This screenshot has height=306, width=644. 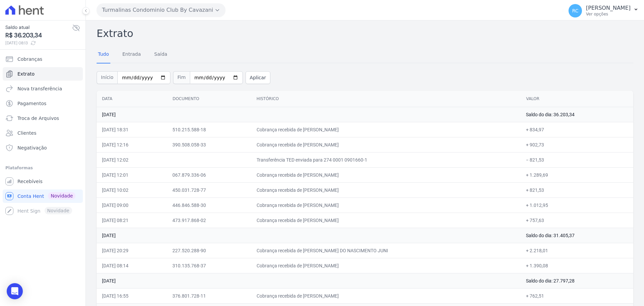 What do you see at coordinates (577, 205) in the screenshot?
I see `td: + 1.012,95` at bounding box center [577, 205].